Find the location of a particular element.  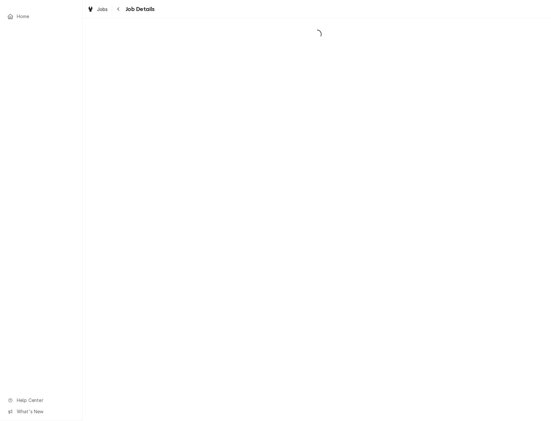

span: Help Center is located at coordinates (46, 400).